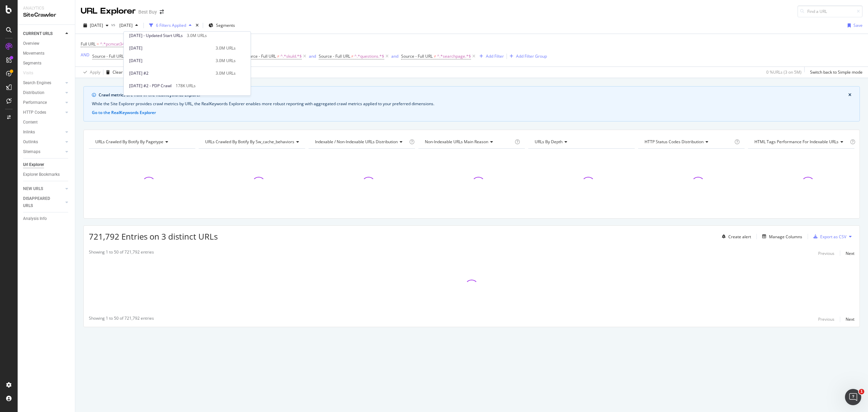 This screenshot has width=868, height=412. What do you see at coordinates (31, 43) in the screenshot?
I see `div: Overview` at bounding box center [31, 43].